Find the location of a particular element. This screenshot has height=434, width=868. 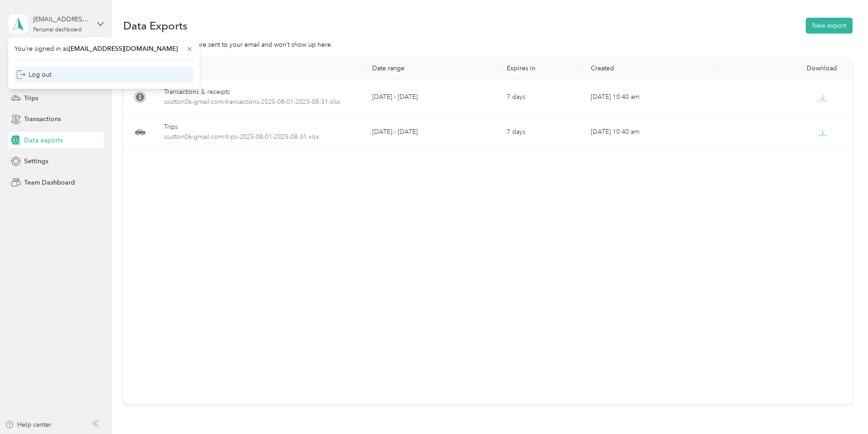

span: ssutton06-gmail.com-trips-2025-08-01-2025-08-31.xlsx is located at coordinates (260, 137).